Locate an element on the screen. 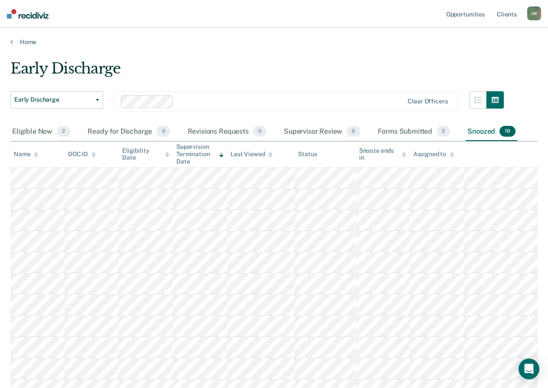  div: Supervisor Review0 is located at coordinates (322, 132).